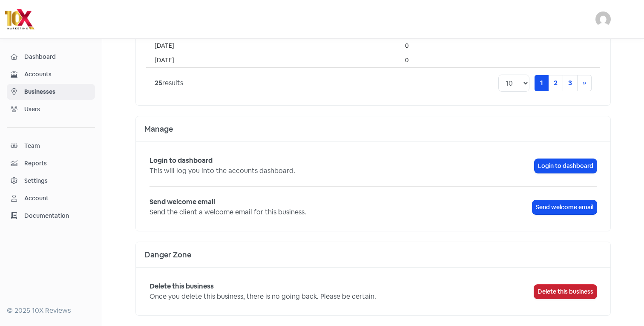  Describe the element at coordinates (51, 215) in the screenshot. I see `a: Documentation` at that location.